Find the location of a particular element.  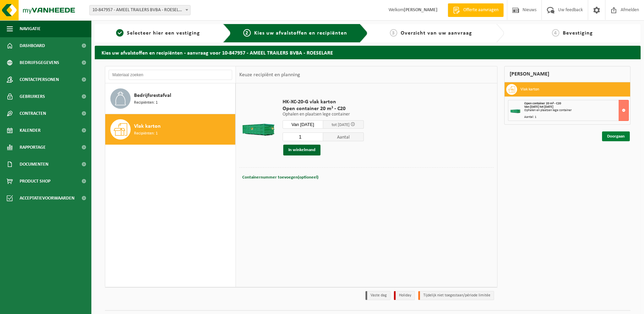

span: Contactpersonen is located at coordinates (39, 79).